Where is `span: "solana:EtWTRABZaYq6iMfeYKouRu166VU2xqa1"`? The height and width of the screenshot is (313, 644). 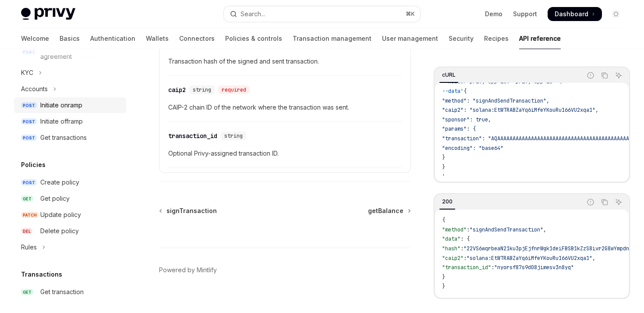
span: "solana:EtWTRABZaYq6iMfeYKouRu166VU2xqa1" is located at coordinates (530, 258).